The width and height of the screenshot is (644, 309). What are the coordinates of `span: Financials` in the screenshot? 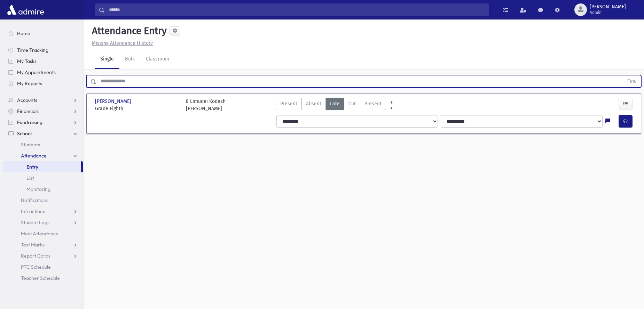 It's located at (28, 112).